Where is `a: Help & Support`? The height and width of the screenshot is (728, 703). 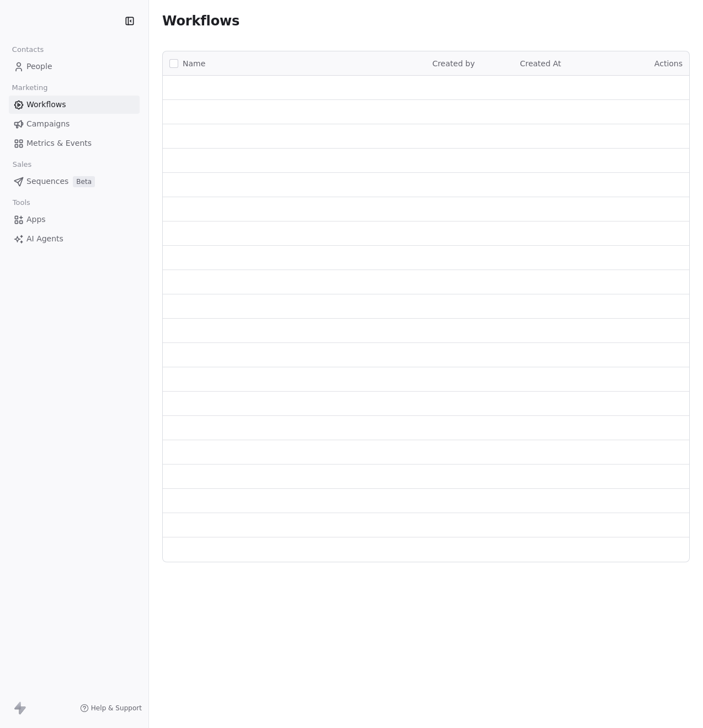
a: Help & Support is located at coordinates (111, 708).